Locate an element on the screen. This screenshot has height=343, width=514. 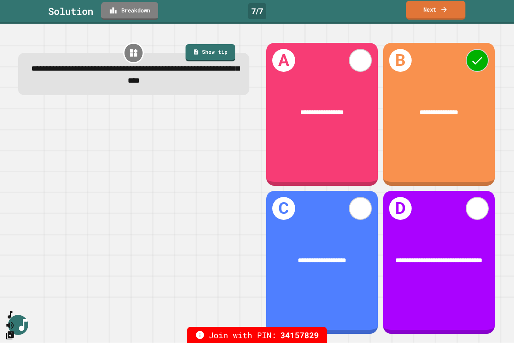
button: Mute music is located at coordinates (10, 325).